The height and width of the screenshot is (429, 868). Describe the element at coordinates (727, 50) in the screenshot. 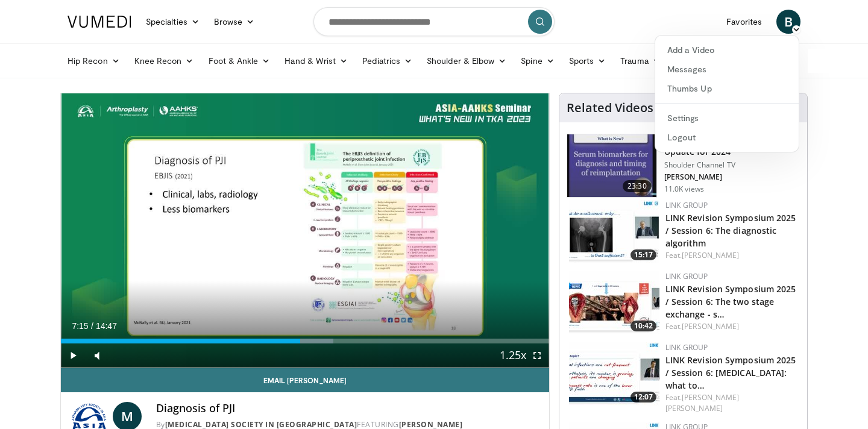

I see `a: Add a Video` at that location.